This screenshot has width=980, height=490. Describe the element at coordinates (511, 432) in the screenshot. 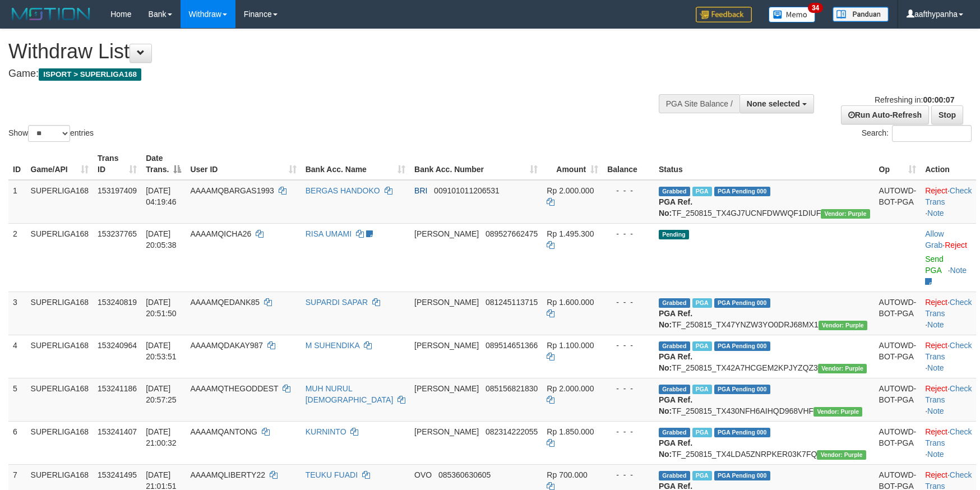

I see `span: Copy 082314222055 to clipboard` at that location.